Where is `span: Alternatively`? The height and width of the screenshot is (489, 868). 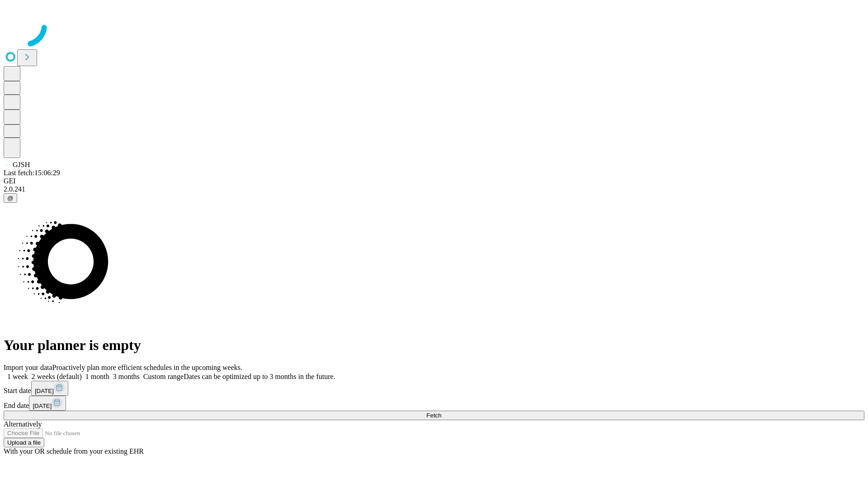 span: Alternatively is located at coordinates (23, 424).